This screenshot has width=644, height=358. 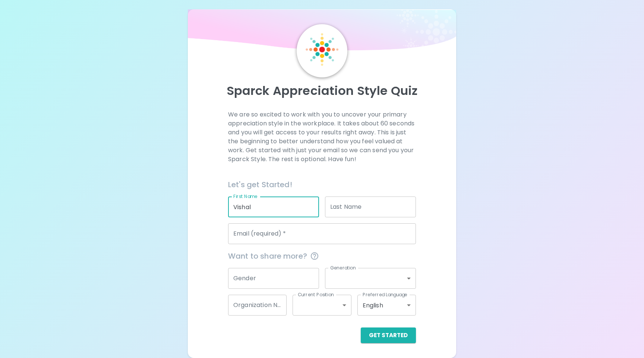 What do you see at coordinates (385, 294) in the screenshot?
I see `label: Preferred Language` at bounding box center [385, 294].